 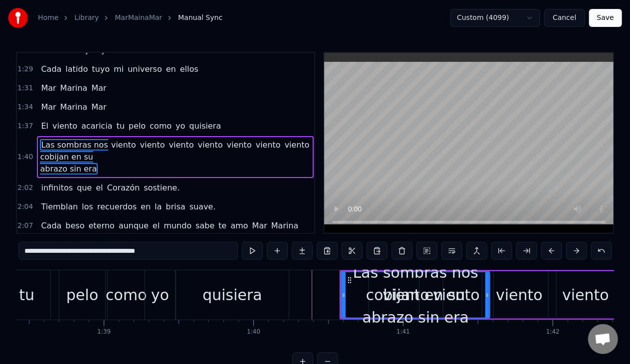 I want to click on span: tu, so click(x=120, y=126).